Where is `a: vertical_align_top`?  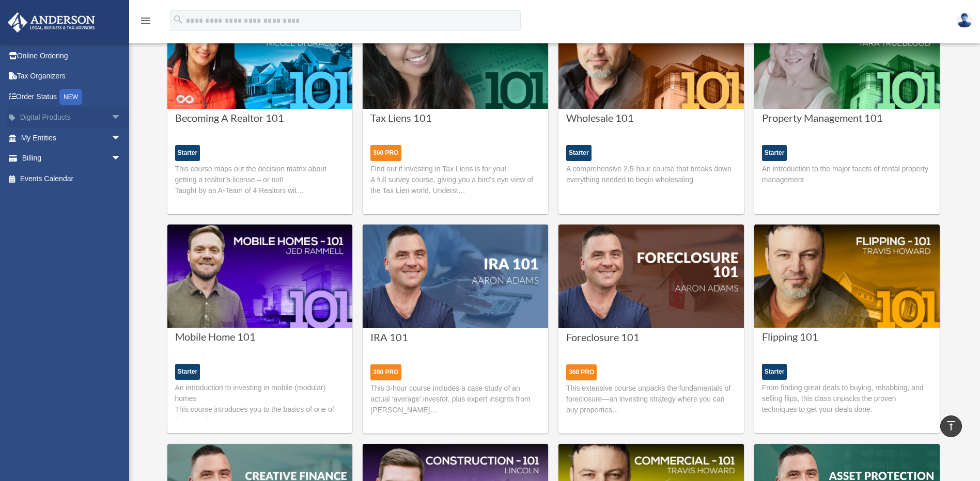
a: vertical_align_top is located at coordinates (951, 427).